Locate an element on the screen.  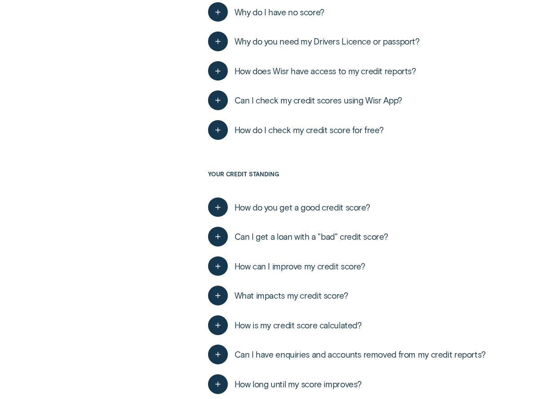
button: Can I have enquiries and accounts removed from my credit reports? is located at coordinates (347, 354).